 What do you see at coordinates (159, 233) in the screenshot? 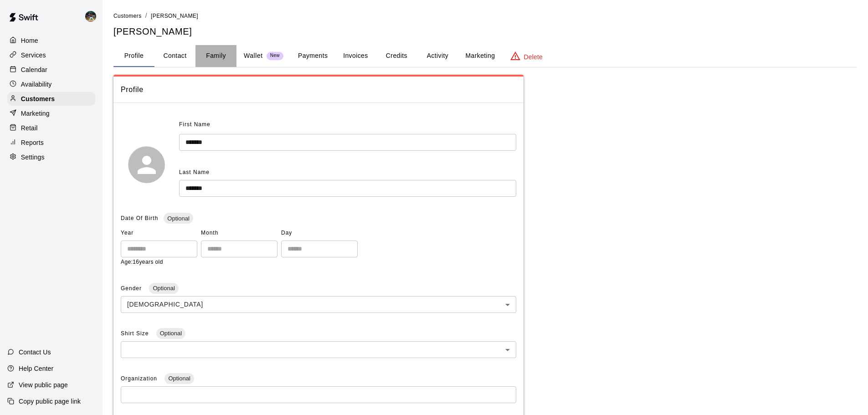
I see `span: Year` at bounding box center [159, 233].